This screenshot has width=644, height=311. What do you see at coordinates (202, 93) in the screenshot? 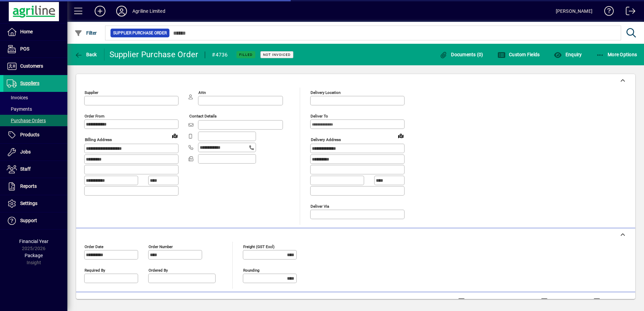
I see `mat-label: Attn` at bounding box center [202, 93].